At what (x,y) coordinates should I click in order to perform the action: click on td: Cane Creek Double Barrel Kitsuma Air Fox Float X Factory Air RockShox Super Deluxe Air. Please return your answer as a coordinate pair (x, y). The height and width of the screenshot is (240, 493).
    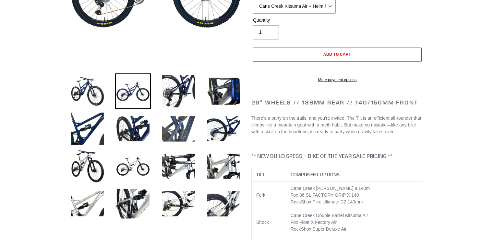
    Looking at the image, I should click on (354, 223).